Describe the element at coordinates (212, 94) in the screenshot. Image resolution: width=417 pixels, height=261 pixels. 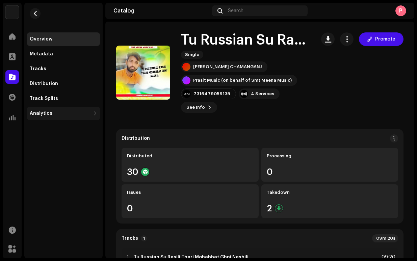
I see `div: 7316479059139` at that location.